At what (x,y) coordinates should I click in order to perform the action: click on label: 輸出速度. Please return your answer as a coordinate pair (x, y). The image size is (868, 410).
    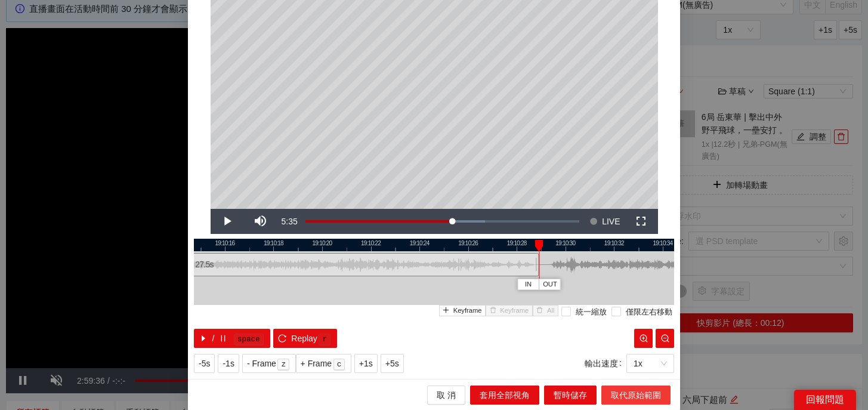
    Looking at the image, I should click on (605, 364).